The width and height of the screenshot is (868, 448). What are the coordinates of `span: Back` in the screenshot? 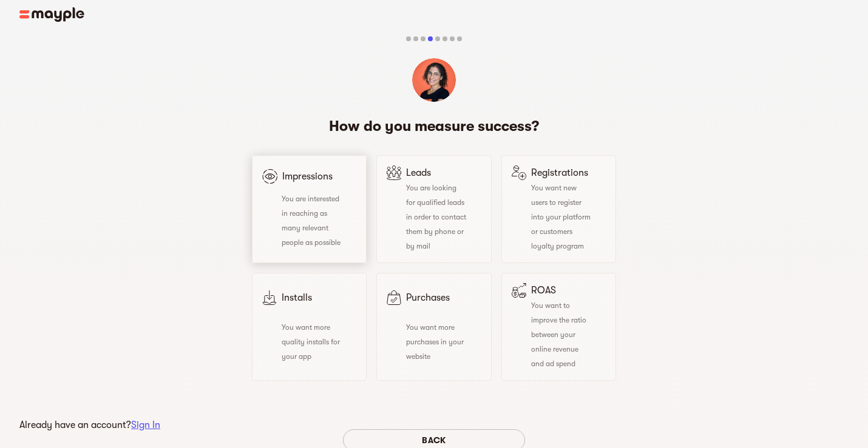 It's located at (434, 441).